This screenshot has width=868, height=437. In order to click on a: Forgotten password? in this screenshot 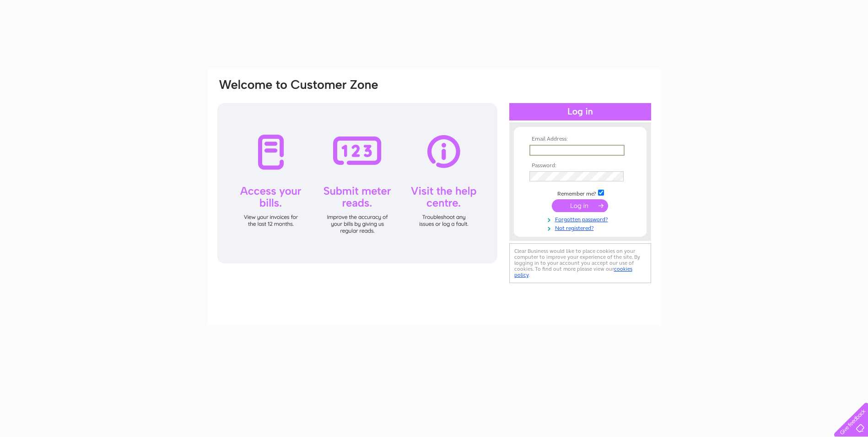, I will do `click(581, 218)`.